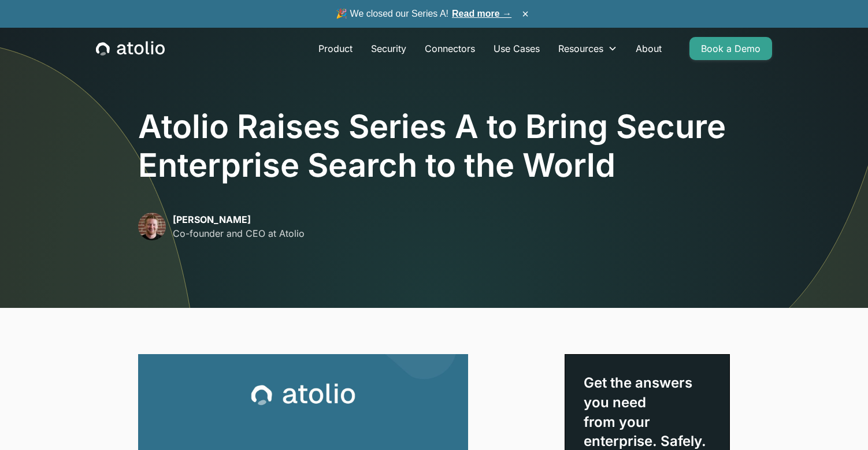 The height and width of the screenshot is (450, 868). What do you see at coordinates (649, 48) in the screenshot?
I see `a: About` at bounding box center [649, 48].